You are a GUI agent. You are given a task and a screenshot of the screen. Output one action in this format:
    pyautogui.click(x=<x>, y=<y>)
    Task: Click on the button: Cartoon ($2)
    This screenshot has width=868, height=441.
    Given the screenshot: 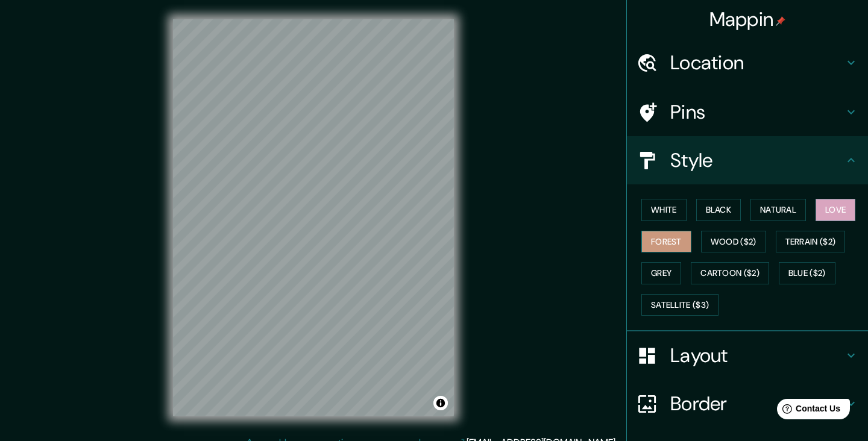 What is the action you would take?
    pyautogui.click(x=730, y=273)
    